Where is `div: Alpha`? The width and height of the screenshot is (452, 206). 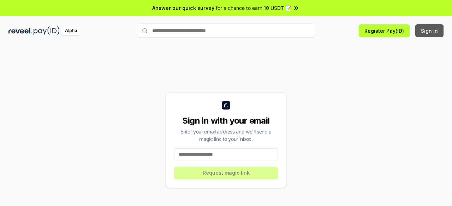
div: Alpha is located at coordinates (71, 31).